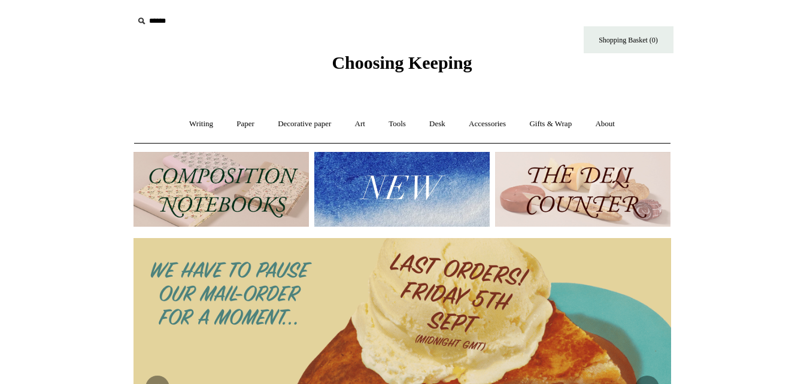 This screenshot has height=384, width=804. Describe the element at coordinates (402, 66) in the screenshot. I see `a: Choosing Keeping` at that location.